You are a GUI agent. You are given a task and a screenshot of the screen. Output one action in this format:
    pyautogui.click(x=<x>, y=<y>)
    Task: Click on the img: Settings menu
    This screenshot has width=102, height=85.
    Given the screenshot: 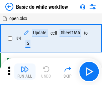 What is the action you would take?
    pyautogui.click(x=93, y=7)
    